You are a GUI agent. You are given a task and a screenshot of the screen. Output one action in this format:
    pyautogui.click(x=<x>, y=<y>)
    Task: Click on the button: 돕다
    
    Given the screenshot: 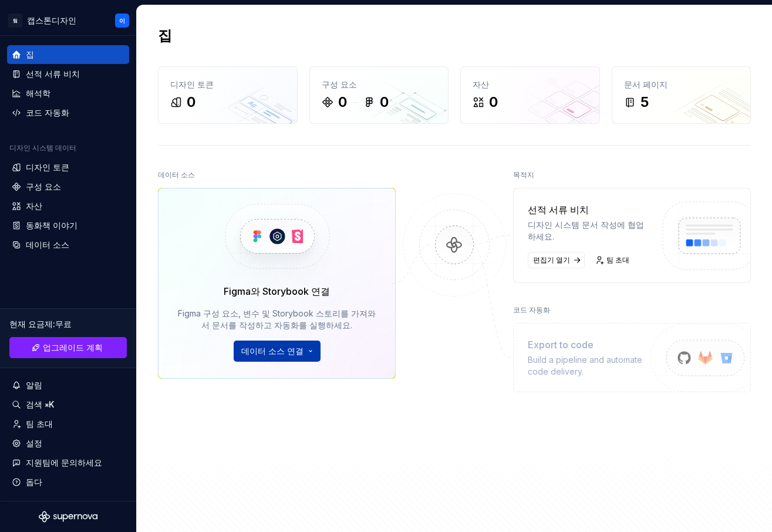 What is the action you would take?
    pyautogui.click(x=68, y=482)
    